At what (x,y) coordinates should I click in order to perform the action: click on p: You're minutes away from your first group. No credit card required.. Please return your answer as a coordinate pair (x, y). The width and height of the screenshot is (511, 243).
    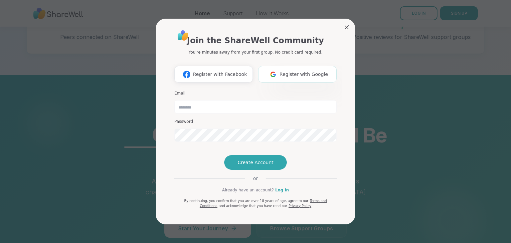
    Looking at the image, I should click on (255, 52).